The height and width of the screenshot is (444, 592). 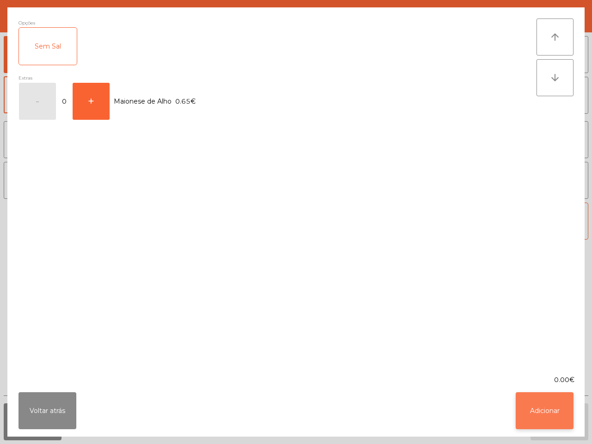 What do you see at coordinates (27, 23) in the screenshot?
I see `span: Opções` at bounding box center [27, 23].